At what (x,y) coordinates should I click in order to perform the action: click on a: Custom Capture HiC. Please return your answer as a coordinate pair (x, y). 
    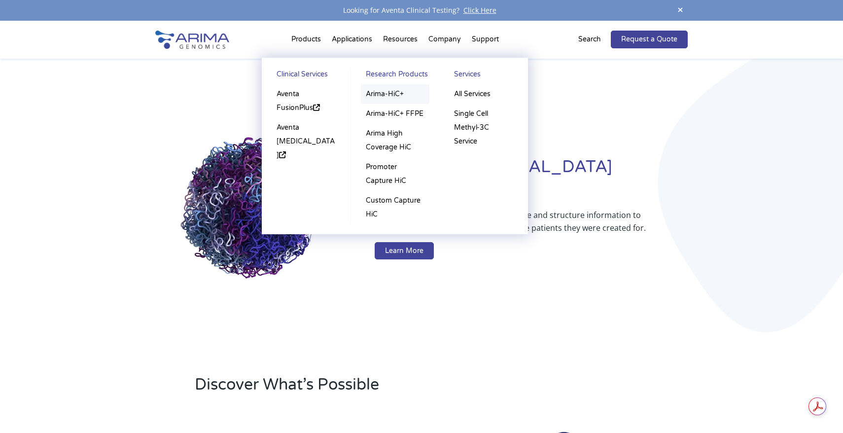
    Looking at the image, I should click on (395, 207).